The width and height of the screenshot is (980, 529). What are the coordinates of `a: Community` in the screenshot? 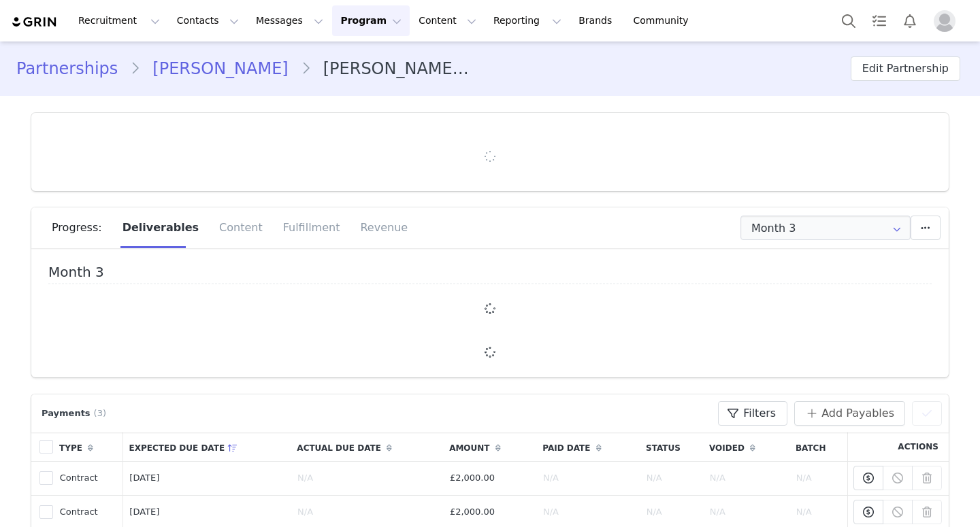 It's located at (664, 21).